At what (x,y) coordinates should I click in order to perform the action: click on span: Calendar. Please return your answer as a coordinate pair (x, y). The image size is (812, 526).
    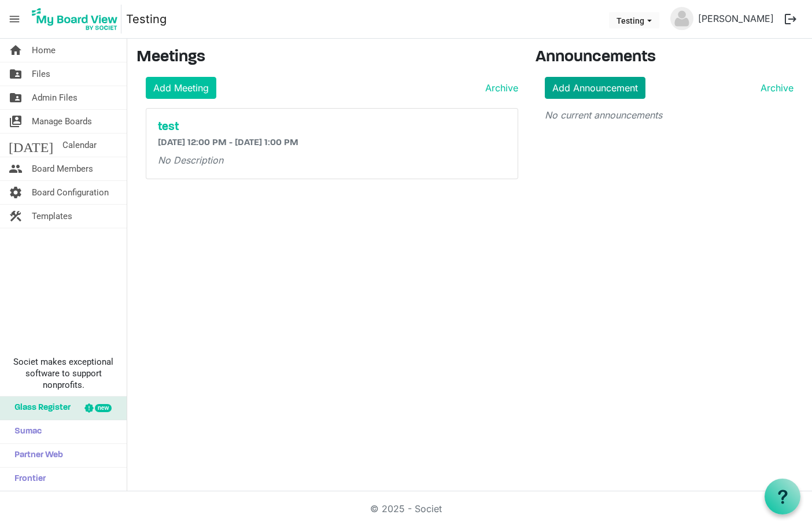
    Looking at the image, I should click on (79, 145).